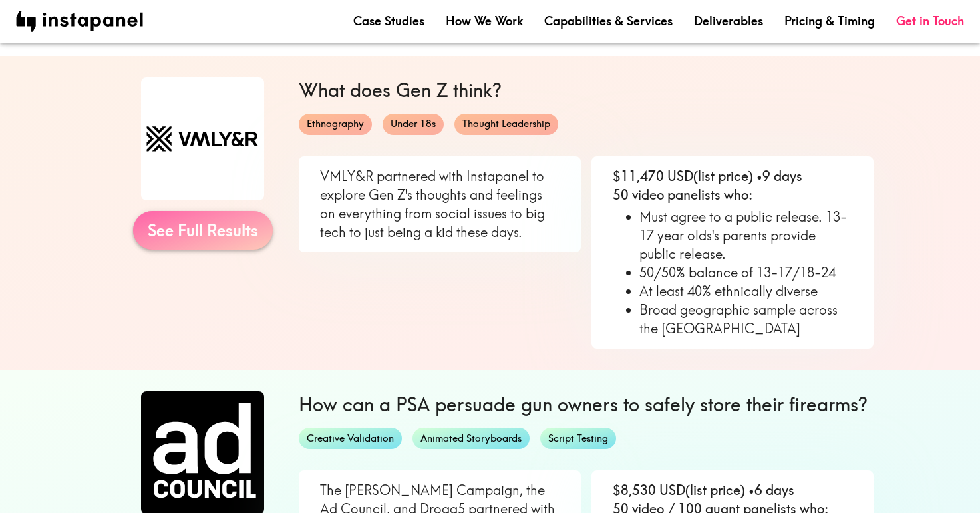 The width and height of the screenshot is (980, 513). Describe the element at coordinates (930, 20) in the screenshot. I see `a: Get in Touch` at that location.